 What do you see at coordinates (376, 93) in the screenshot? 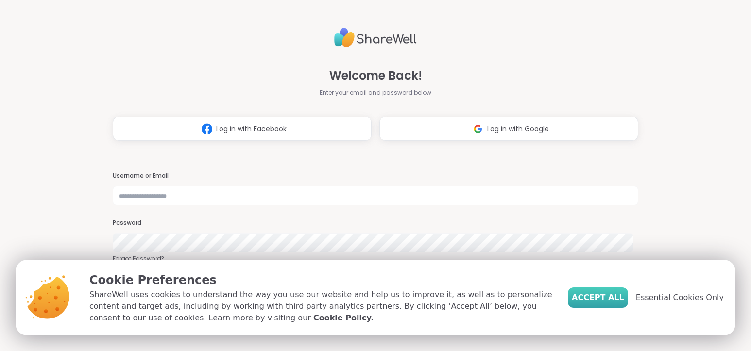
I see `span: Enter your email and password below` at bounding box center [376, 93].